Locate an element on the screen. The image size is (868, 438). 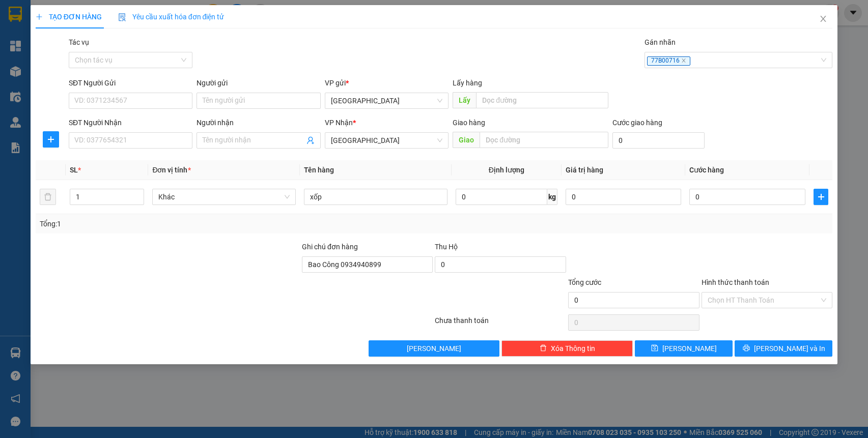
span: Yêu cầu xuất hóa đơn điện tử is located at coordinates (171, 17).